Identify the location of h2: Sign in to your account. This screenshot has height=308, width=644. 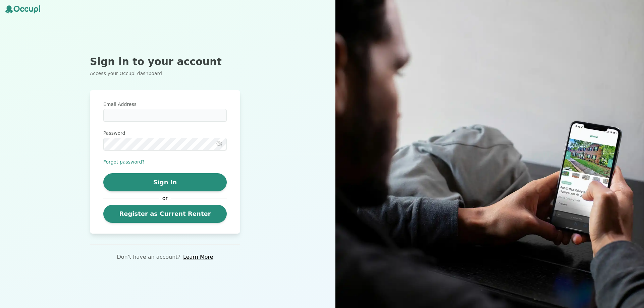
(165, 61).